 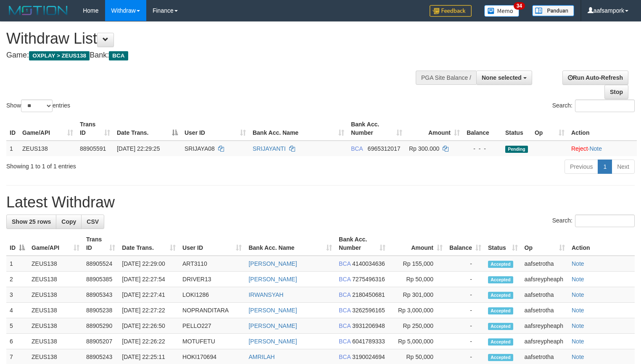 I want to click on select: Showentries, so click(x=37, y=106).